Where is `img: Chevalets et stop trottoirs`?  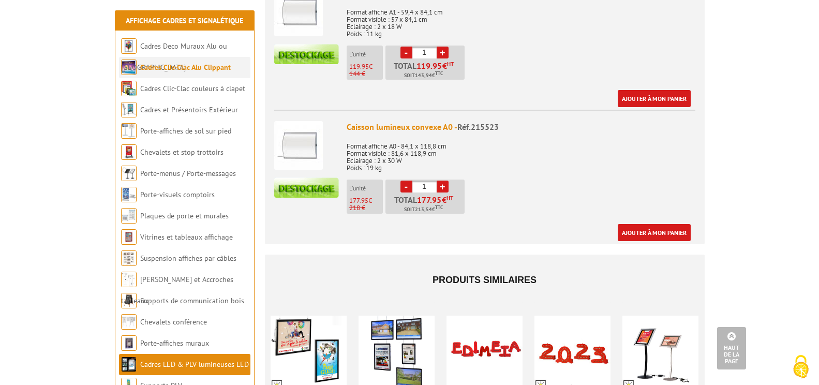
img: Chevalets et stop trottoirs is located at coordinates (129, 152).